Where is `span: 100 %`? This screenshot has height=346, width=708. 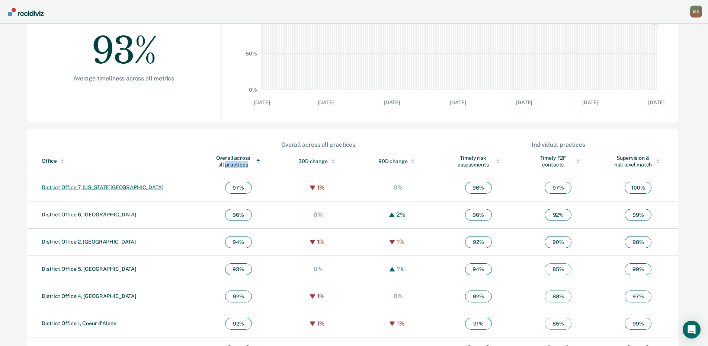 span: 100 % is located at coordinates (638, 188).